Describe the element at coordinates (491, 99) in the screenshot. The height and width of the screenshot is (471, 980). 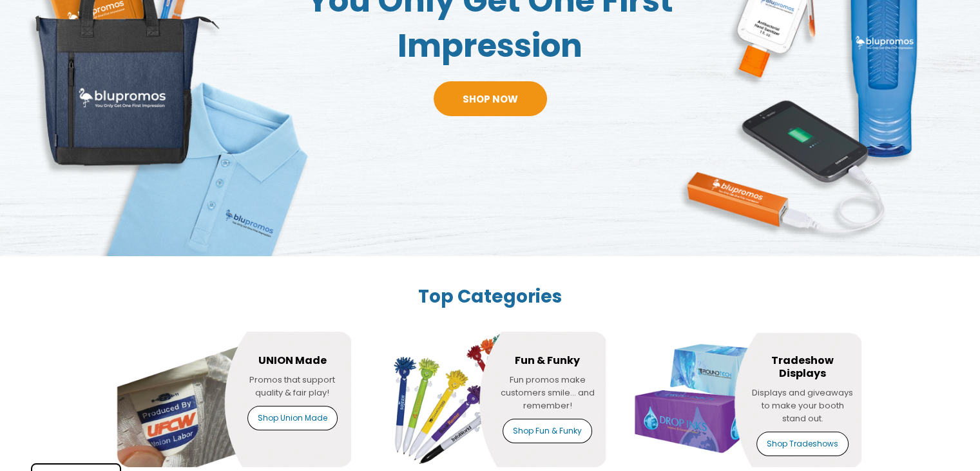
I see `a: Shop Now` at that location.